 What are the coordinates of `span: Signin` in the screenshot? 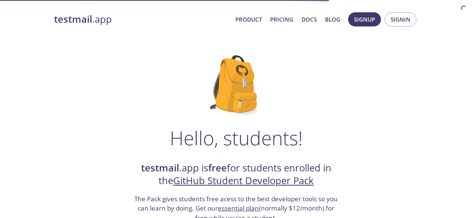 It's located at (400, 19).